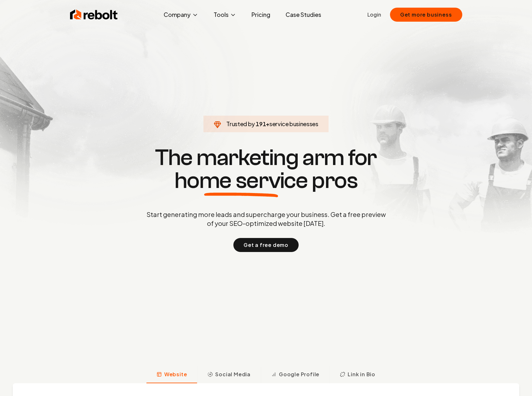 Image resolution: width=532 pixels, height=396 pixels. What do you see at coordinates (374, 15) in the screenshot?
I see `a: Login` at bounding box center [374, 15].